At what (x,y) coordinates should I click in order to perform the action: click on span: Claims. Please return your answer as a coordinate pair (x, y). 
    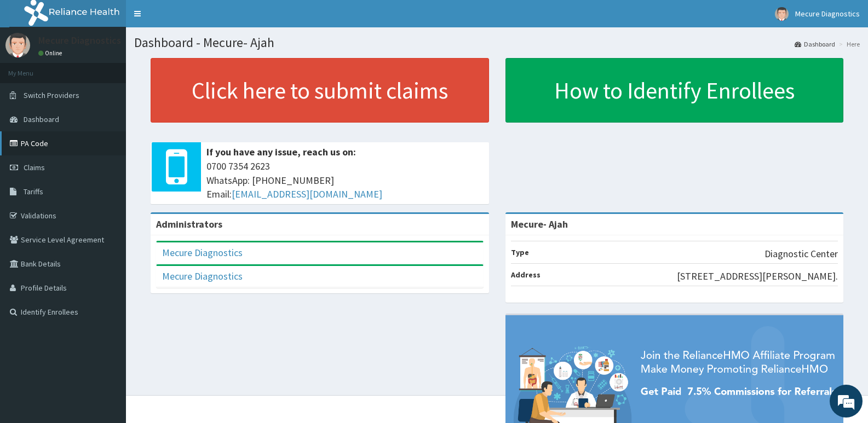
    Looking at the image, I should click on (34, 168).